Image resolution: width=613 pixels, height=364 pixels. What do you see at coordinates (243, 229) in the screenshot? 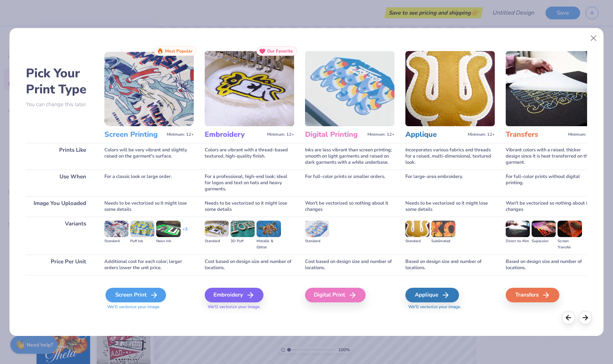
I see `img: 3D Puff` at bounding box center [243, 229].